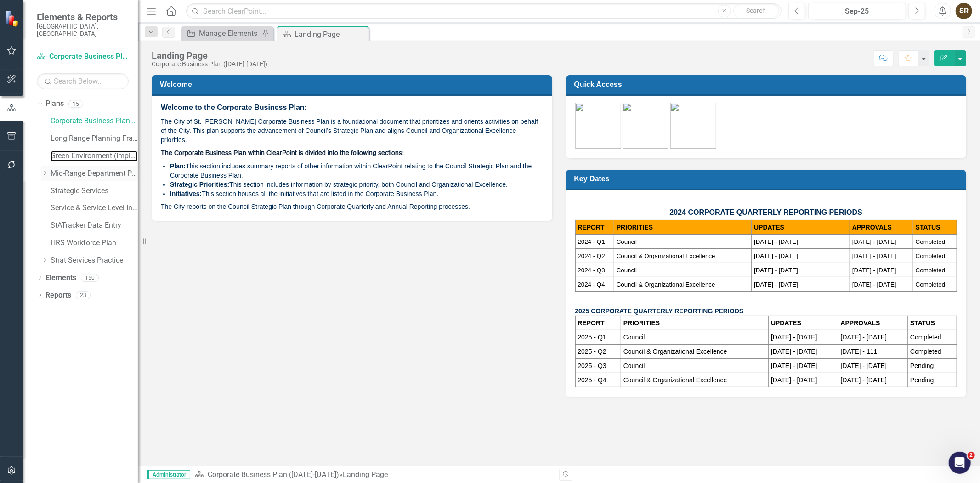  What do you see at coordinates (591, 256) in the screenshot?
I see `span: 2024 - Q2` at bounding box center [591, 256].